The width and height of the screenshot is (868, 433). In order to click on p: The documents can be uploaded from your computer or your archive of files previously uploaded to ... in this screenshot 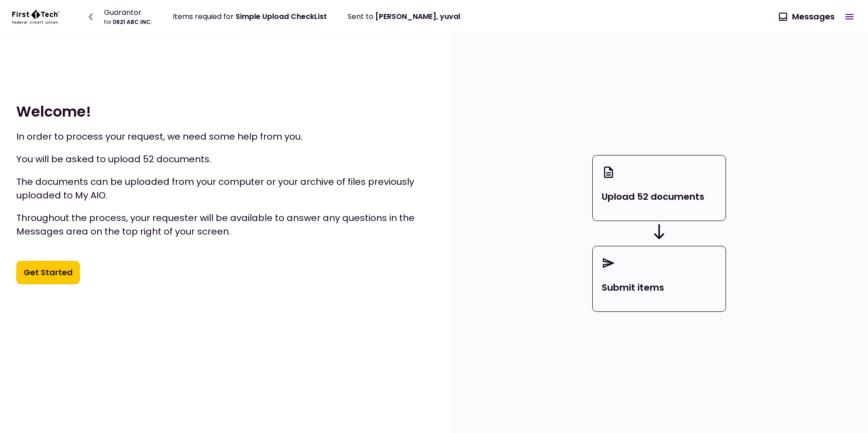, I will do `click(225, 189)`.